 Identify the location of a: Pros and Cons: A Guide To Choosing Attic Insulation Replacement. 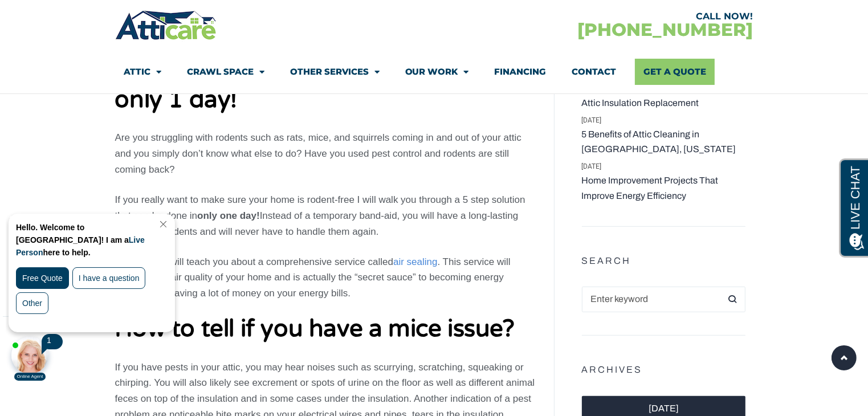
(664, 95).